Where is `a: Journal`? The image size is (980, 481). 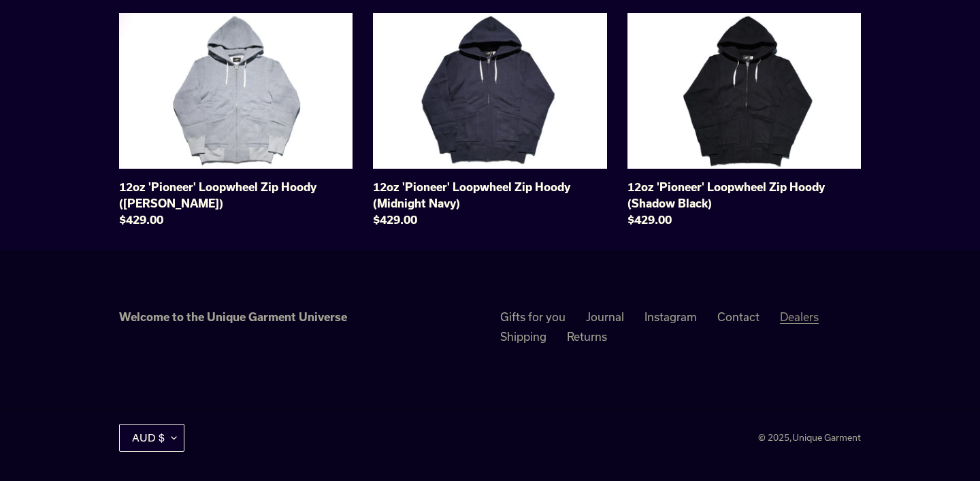 a: Journal is located at coordinates (605, 317).